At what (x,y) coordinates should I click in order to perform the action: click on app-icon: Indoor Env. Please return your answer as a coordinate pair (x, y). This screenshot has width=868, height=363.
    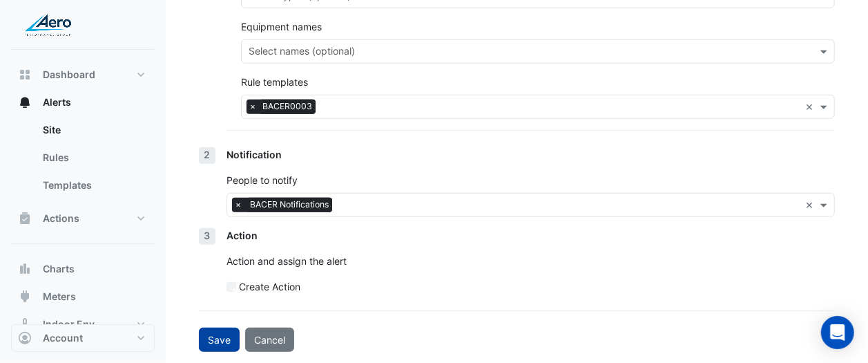
    Looking at the image, I should click on (25, 324).